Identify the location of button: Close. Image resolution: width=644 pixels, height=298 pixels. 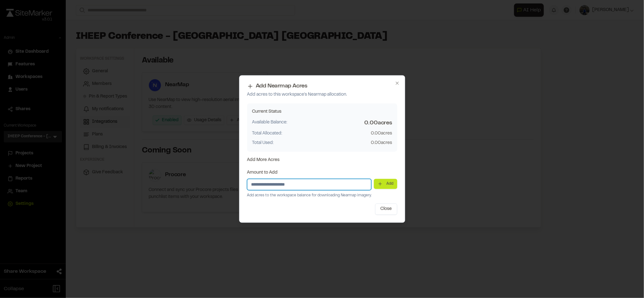
(386, 209).